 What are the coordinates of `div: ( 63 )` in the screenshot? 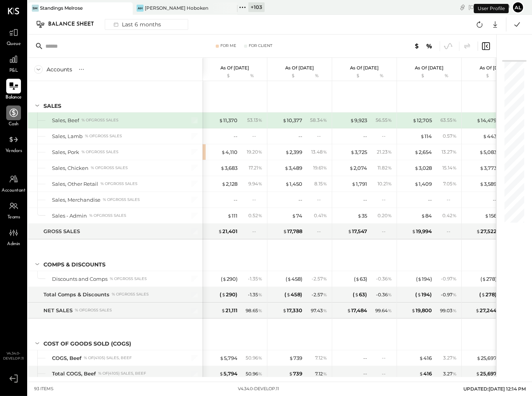 It's located at (360, 295).